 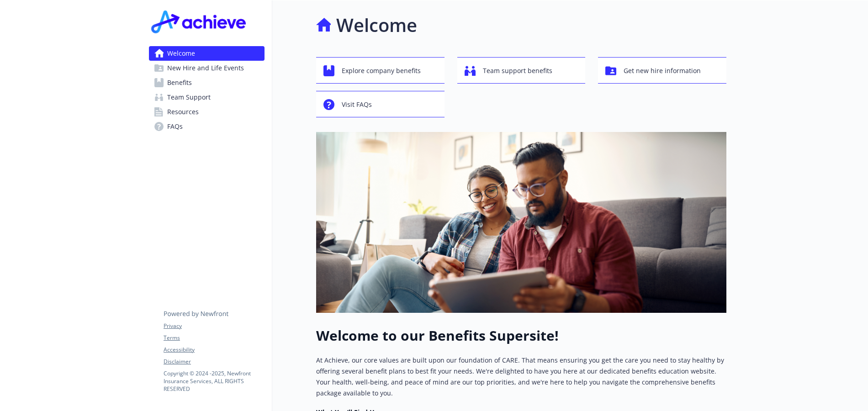 I want to click on a: Disclaimer, so click(x=214, y=362).